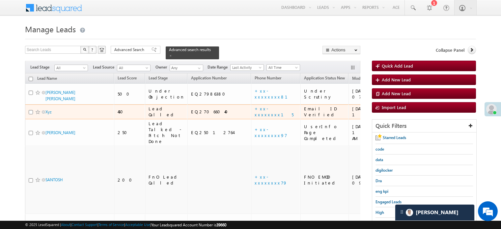  Describe the element at coordinates (127, 78) in the screenshot. I see `span: Lead Score` at that location.